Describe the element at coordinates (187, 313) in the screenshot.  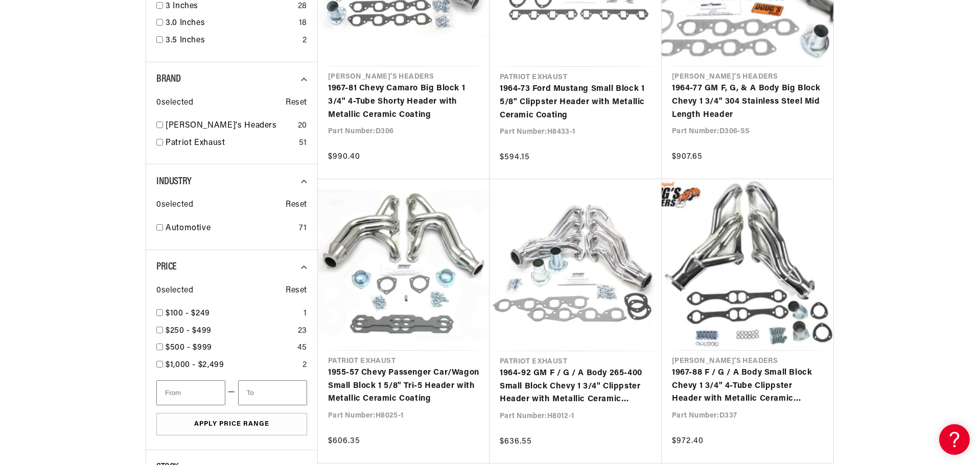
I see `span: $100 - $249` at that location.